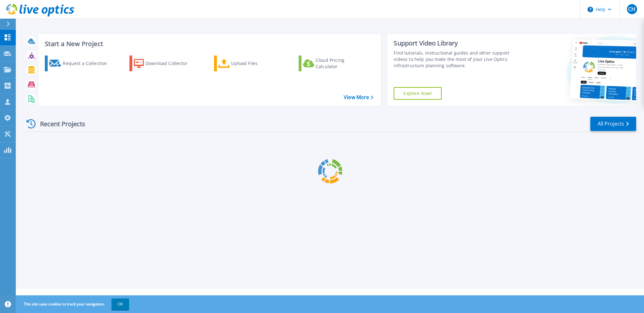 This screenshot has width=644, height=313. Describe the element at coordinates (457, 59) in the screenshot. I see `div: Find tutorials, instructional guides and other support videos to help you make the most of your L...` at that location.